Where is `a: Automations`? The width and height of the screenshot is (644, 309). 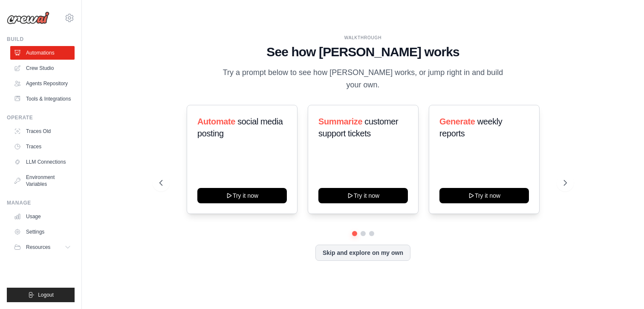 a: Automations is located at coordinates (42, 53).